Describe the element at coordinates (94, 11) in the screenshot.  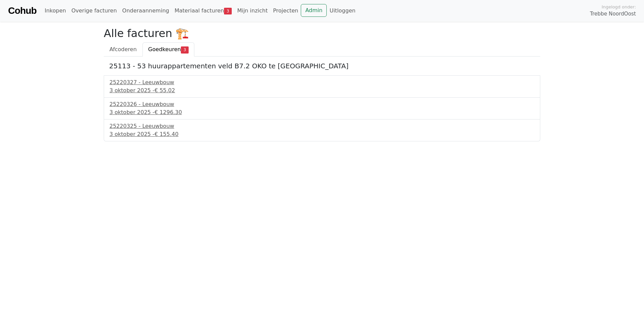
I see `a: Overige facturen` at that location.